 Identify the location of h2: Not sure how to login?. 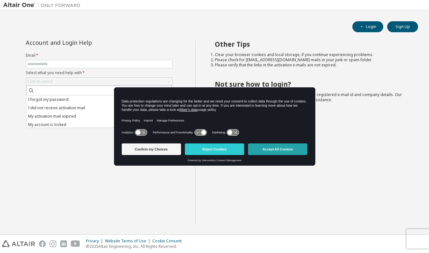
(311, 84).